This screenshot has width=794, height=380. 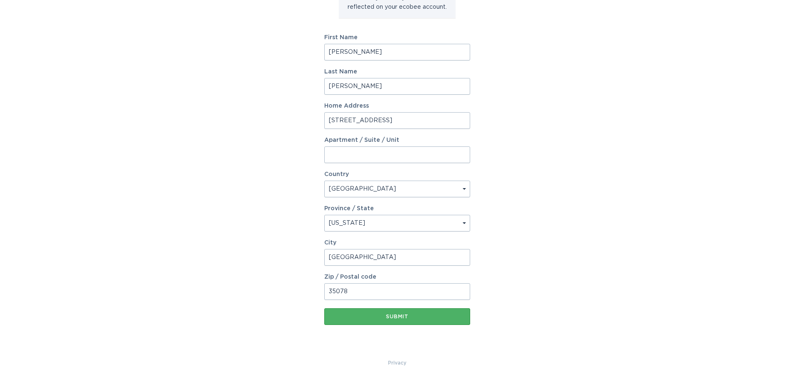 I want to click on label: Last Name, so click(x=397, y=72).